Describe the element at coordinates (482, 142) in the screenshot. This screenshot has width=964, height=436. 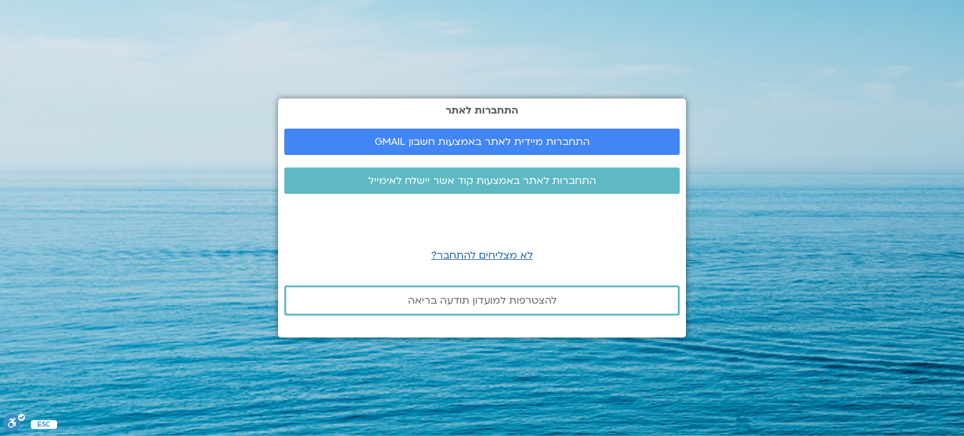
I see `span: התחברות מיידית לאתר באמצעות חשבון GMAIL` at that location.